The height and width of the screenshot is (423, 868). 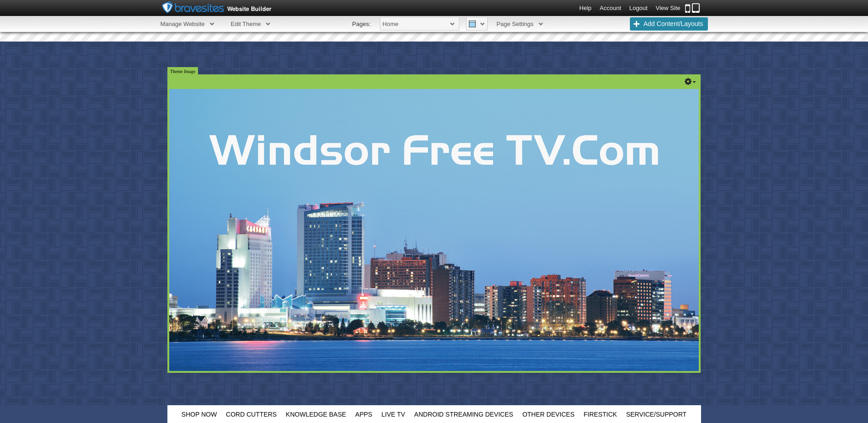 I want to click on span: Theme Image, so click(x=183, y=71).